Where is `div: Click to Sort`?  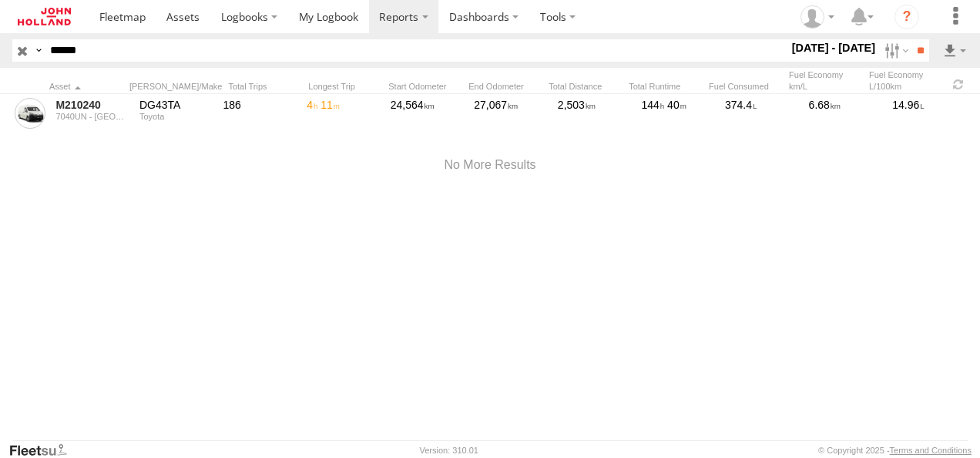 div: Click to Sort is located at coordinates (86, 86).